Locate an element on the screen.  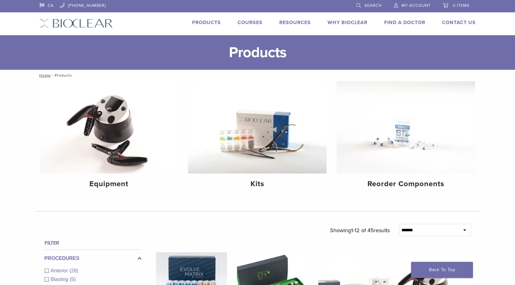
a: Back To Top is located at coordinates (442, 270).